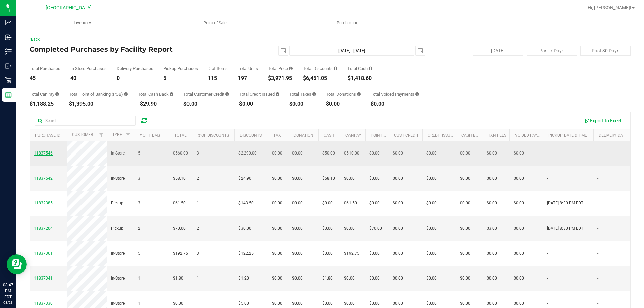 The width and height of the screenshot is (644, 308). What do you see at coordinates (472, 135) in the screenshot?
I see `a: Cash Back` at bounding box center [472, 135].